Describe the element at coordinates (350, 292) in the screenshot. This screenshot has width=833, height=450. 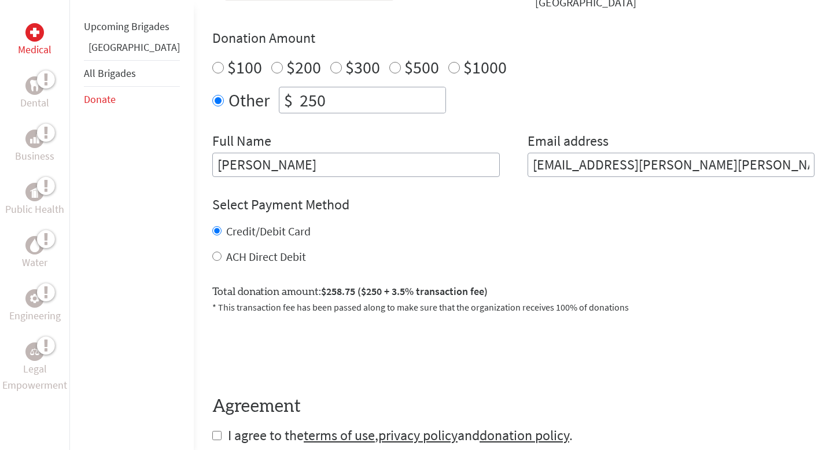
I see `label: Total donation amount:` at that location.